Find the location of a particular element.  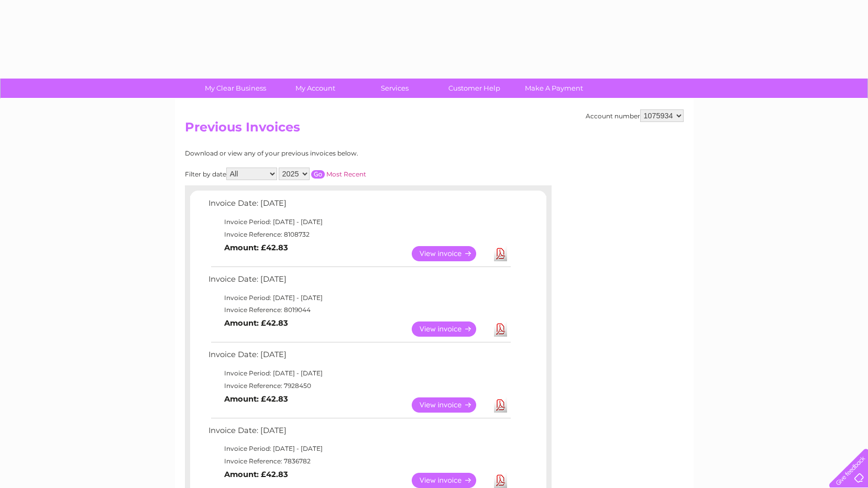

td: Invoice Reference: 7928450 is located at coordinates (359, 386).